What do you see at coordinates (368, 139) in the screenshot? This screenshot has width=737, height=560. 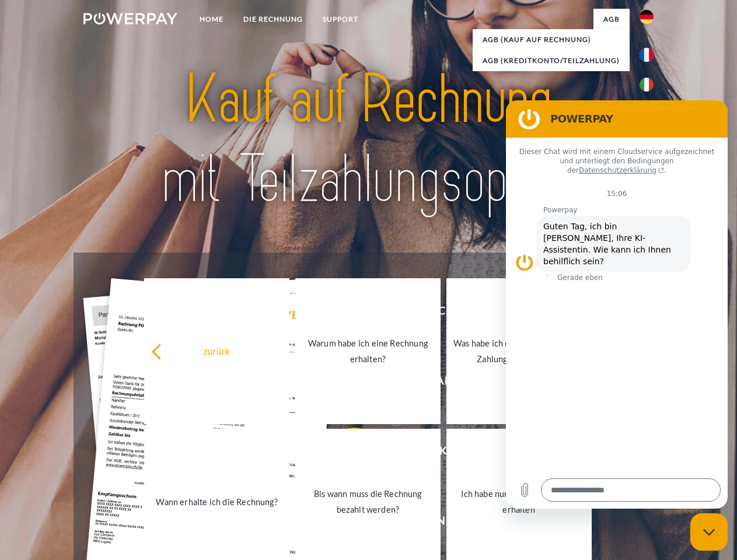 I see `img: title-powerpay_de.svg` at bounding box center [368, 139].